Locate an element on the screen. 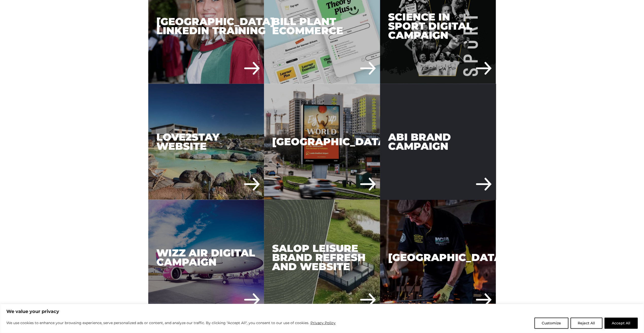  button: Accept All is located at coordinates (621, 323).